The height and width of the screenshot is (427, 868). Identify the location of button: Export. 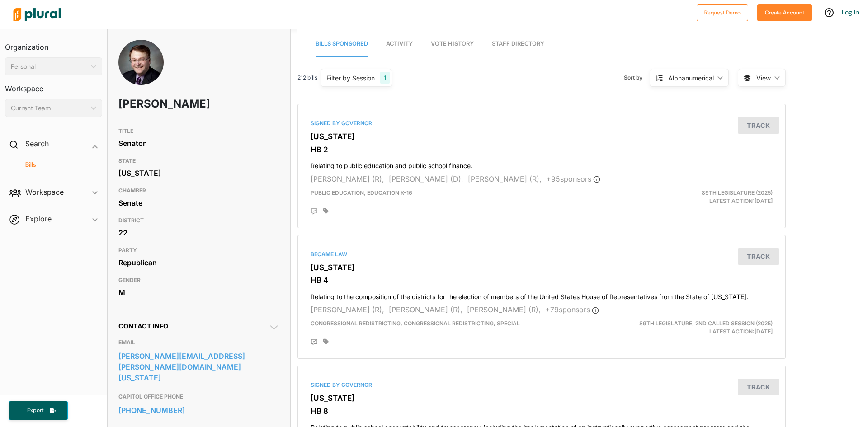
(39, 410).